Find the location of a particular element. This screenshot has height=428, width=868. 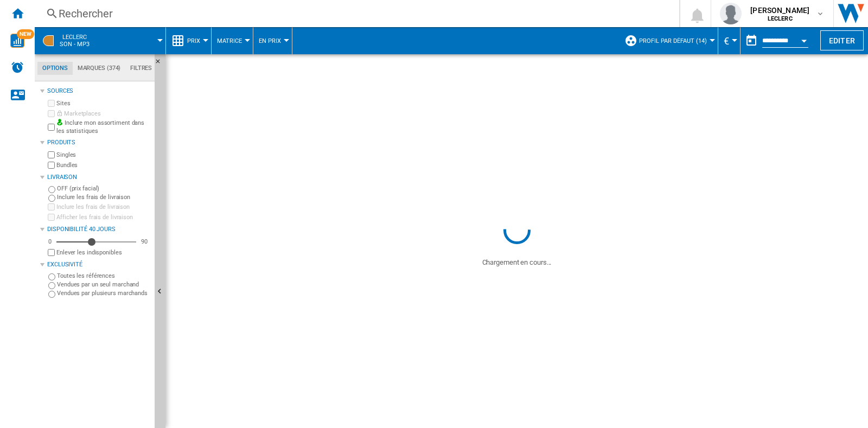

span: Matrice is located at coordinates (229, 41).